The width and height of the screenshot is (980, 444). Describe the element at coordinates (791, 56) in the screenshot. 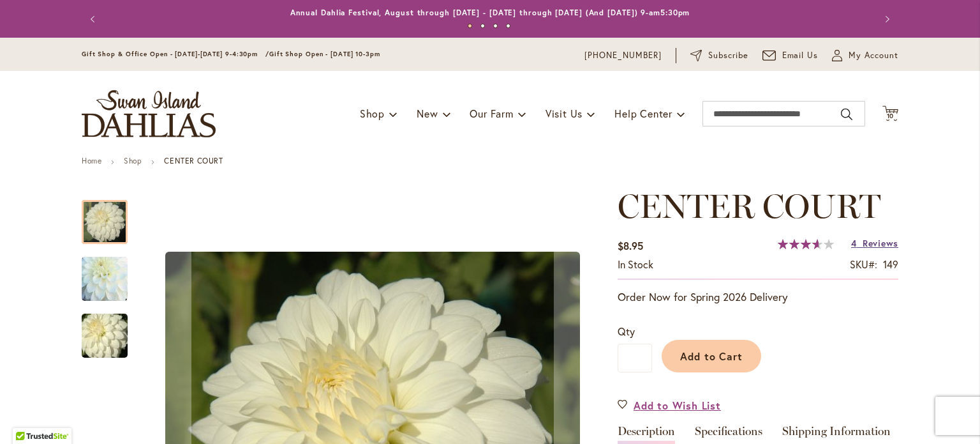

I see `a: Email Us` at that location.